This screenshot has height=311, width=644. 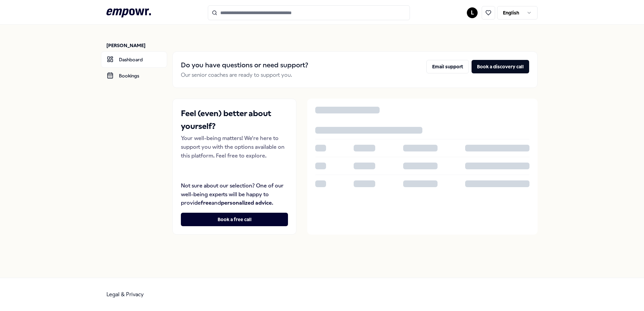 What do you see at coordinates (448, 70) in the screenshot?
I see `a: Email support` at bounding box center [448, 70].